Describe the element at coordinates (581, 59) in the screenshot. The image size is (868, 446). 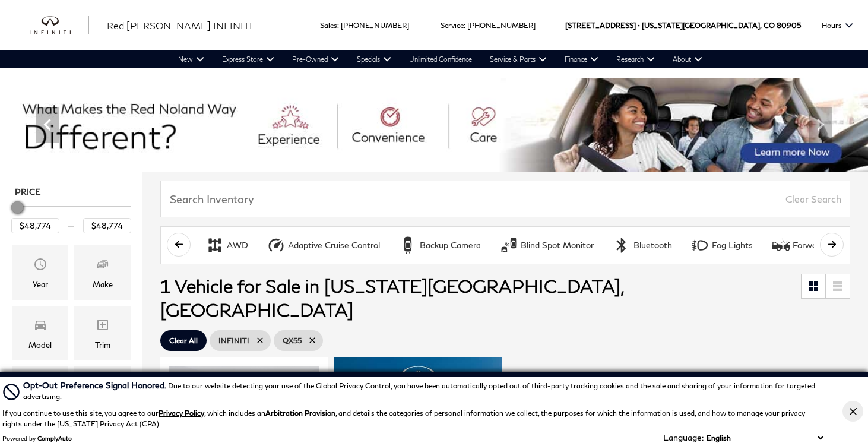
I see `a: Finance` at that location.